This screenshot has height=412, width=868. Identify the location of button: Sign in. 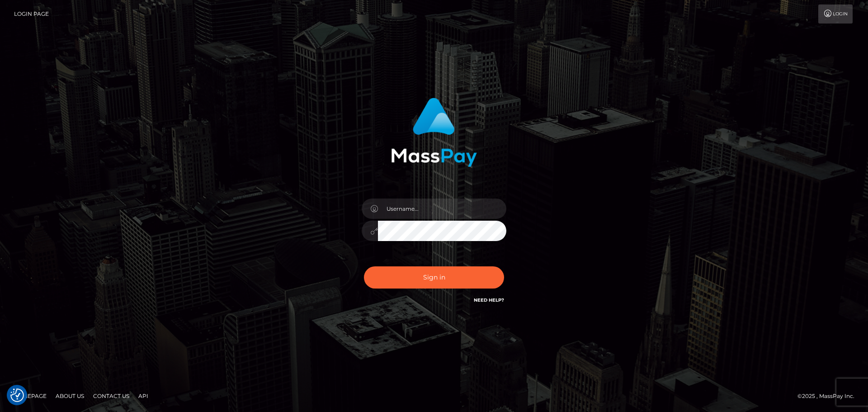
(434, 277).